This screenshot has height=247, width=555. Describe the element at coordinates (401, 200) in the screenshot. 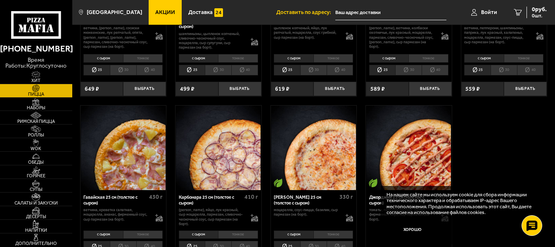

I see `div: Джорджия 25 см (толстое с сыром)` at that location.